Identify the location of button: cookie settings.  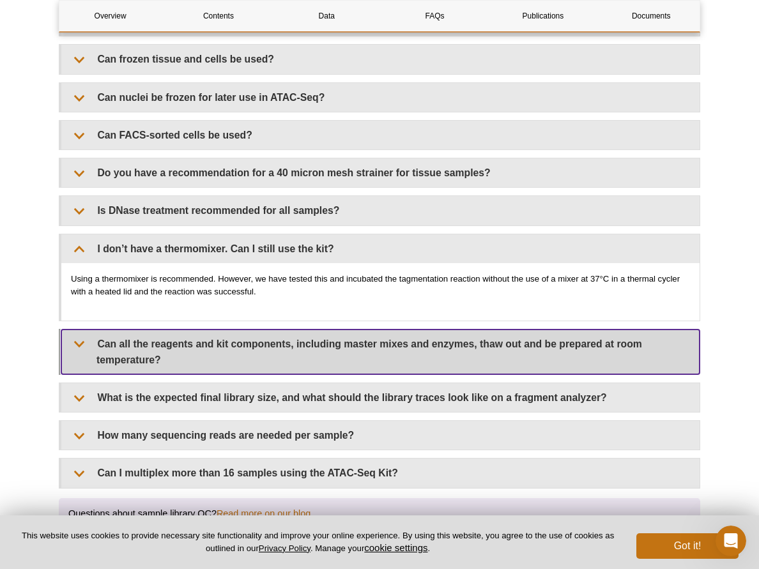
(395, 547).